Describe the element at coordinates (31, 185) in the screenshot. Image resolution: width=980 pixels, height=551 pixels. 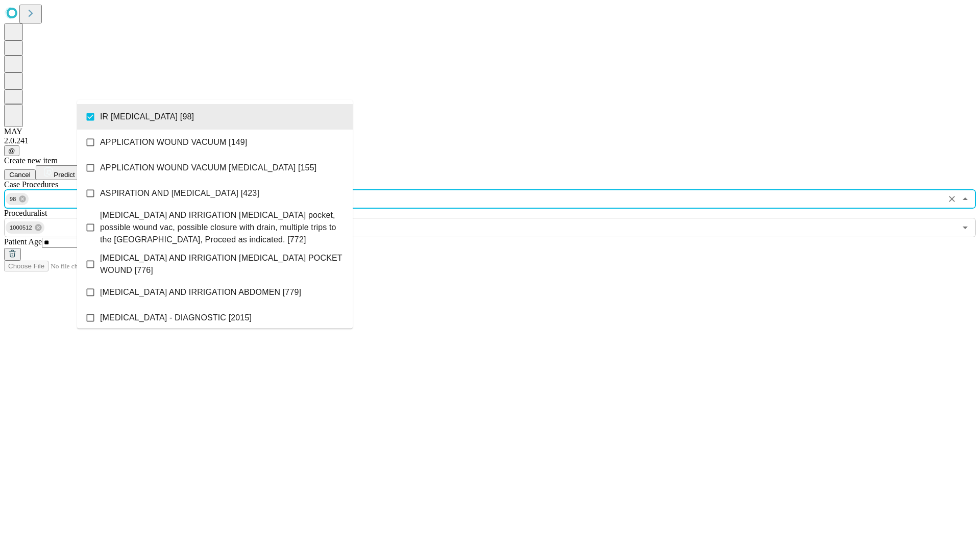
I see `span: Scheduled Procedure` at that location.